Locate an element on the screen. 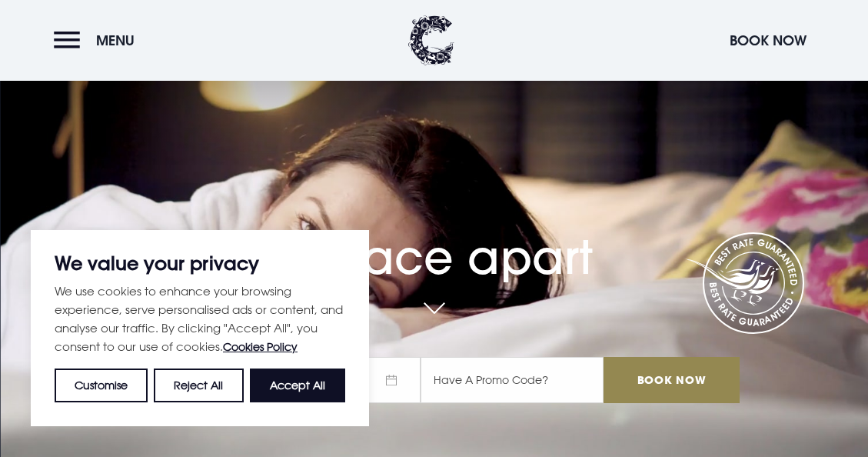 Image resolution: width=868 pixels, height=457 pixels. button: Reject All is located at coordinates (198, 386).